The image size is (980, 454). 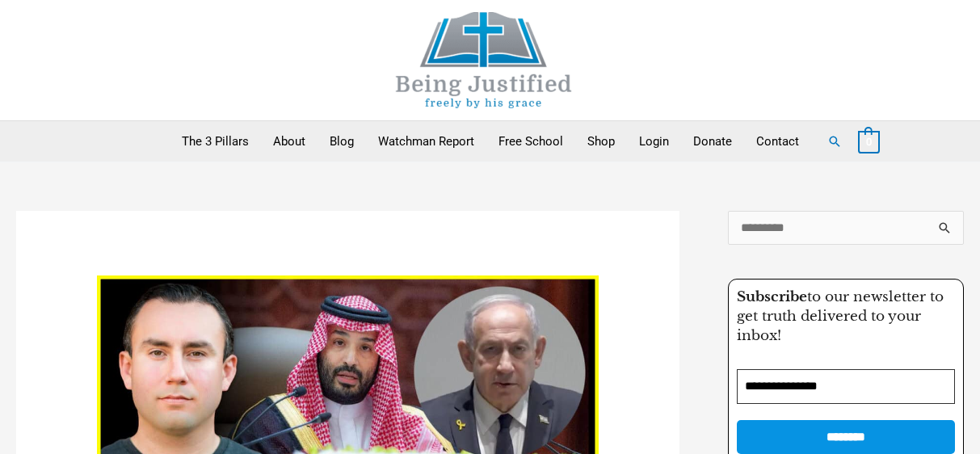 What do you see at coordinates (601, 141) in the screenshot?
I see `a: Shop` at bounding box center [601, 141].